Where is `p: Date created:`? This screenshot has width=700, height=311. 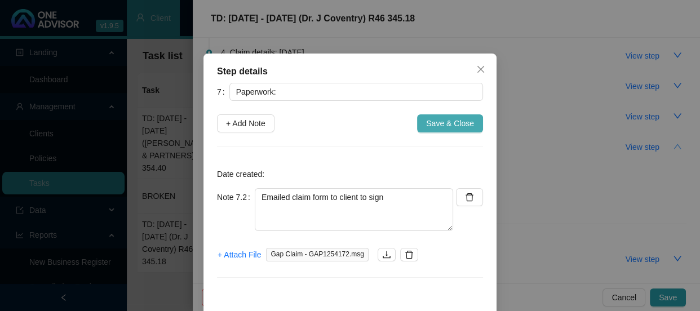
p: Date created: is located at coordinates (350, 174).